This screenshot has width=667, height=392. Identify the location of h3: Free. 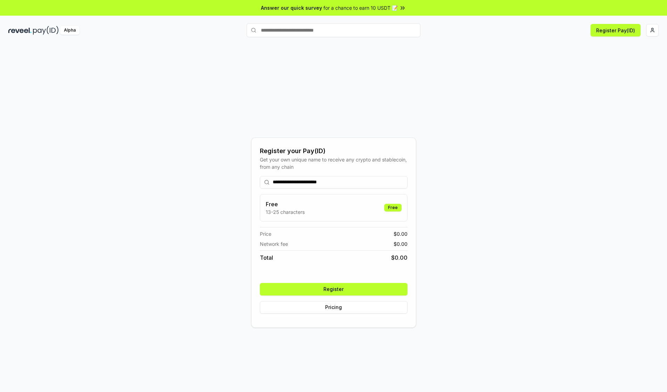
(285, 204).